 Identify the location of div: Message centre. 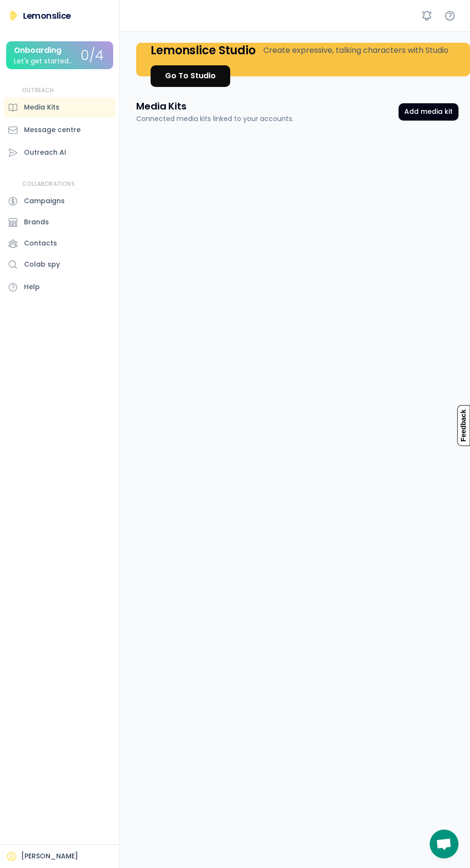
(52, 130).